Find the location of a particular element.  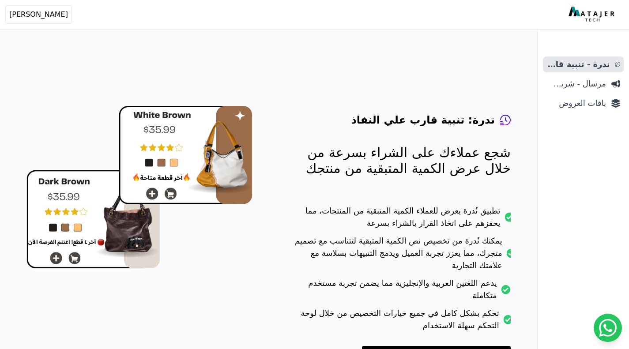

li: تحكم بشكل كامل في جميع خيارات التخصيص من خلال لوحة التحكم سهلة الاستخدام is located at coordinates (399, 322).